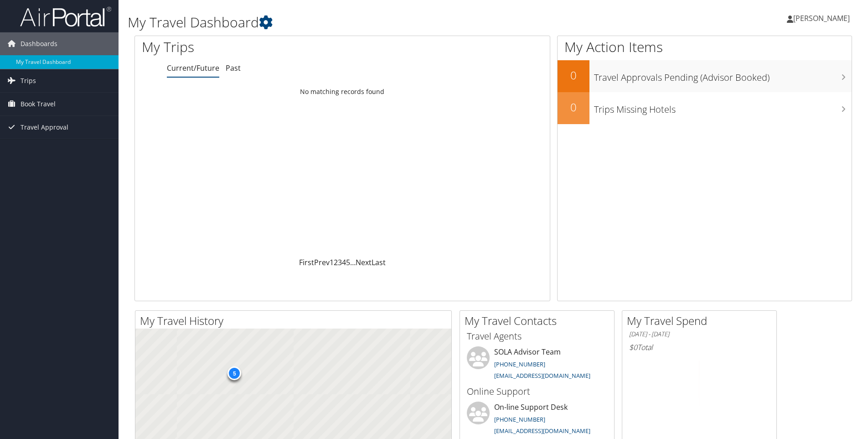 The height and width of the screenshot is (439, 868). I want to click on span: Travel Approval, so click(44, 127).